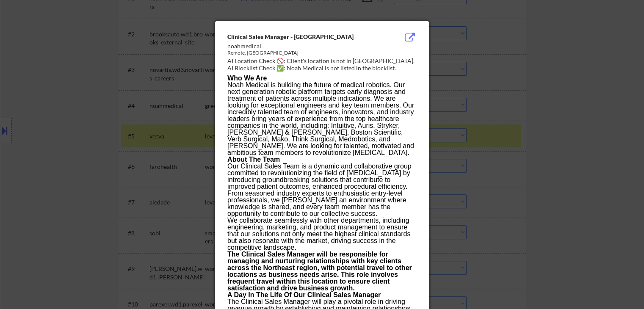 This screenshot has width=644, height=309. I want to click on strong: About The Team, so click(253, 159).